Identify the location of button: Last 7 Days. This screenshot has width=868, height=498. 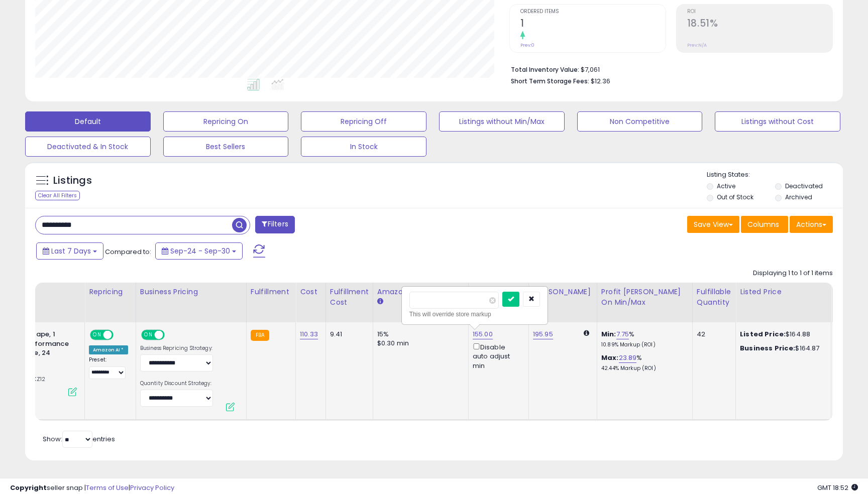
(70, 251).